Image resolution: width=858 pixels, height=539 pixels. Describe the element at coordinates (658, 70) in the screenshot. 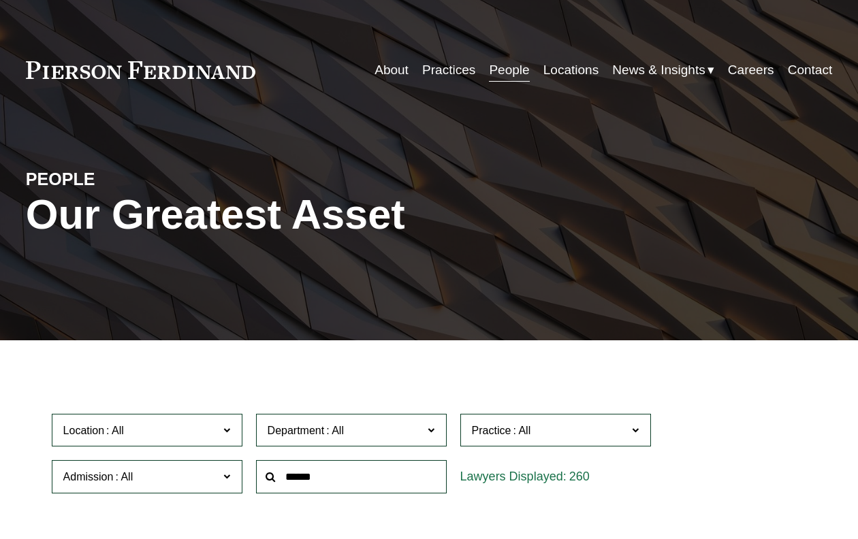

I see `span: News & Insights` at that location.